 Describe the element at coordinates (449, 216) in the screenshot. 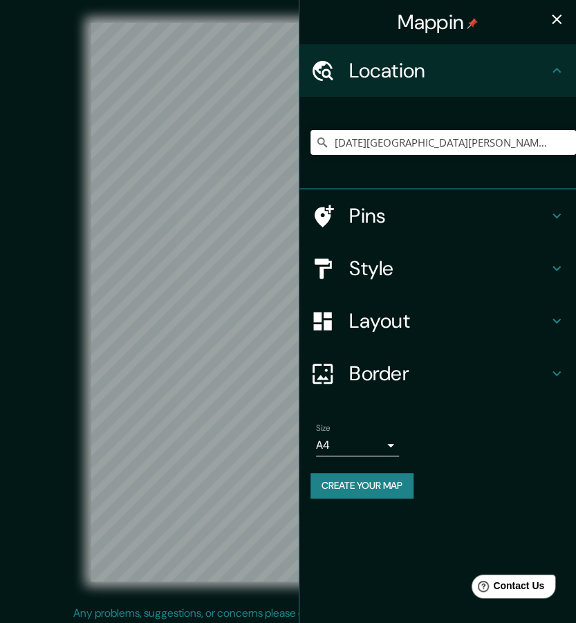

I see `h4: Pins` at that location.